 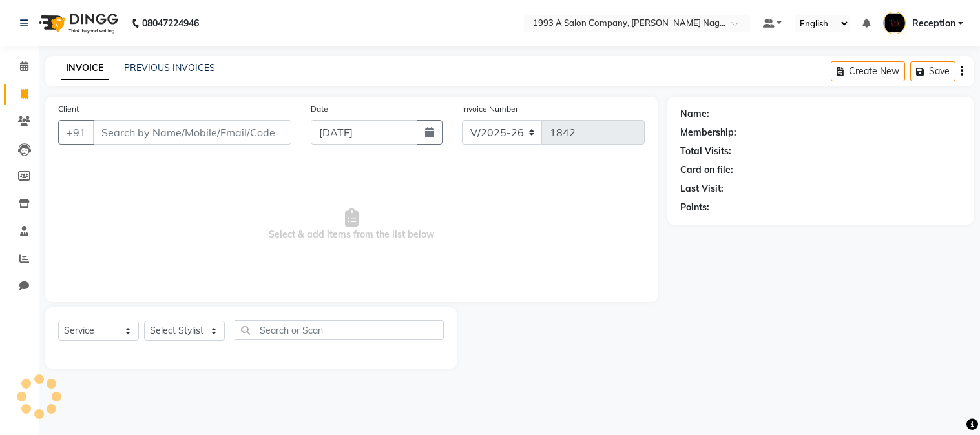 I want to click on span: Reception, so click(x=934, y=23).